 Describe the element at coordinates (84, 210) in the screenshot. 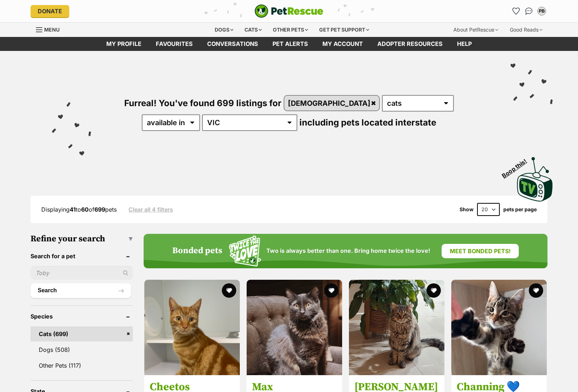

I see `strong: 60` at that location.